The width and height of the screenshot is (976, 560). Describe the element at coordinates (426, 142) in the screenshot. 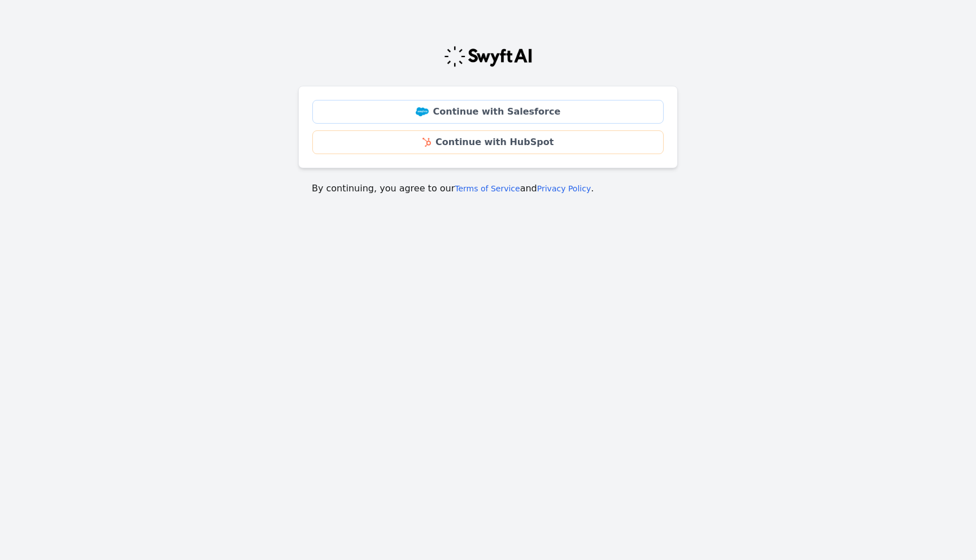

I see `img: HubSpot` at that location.